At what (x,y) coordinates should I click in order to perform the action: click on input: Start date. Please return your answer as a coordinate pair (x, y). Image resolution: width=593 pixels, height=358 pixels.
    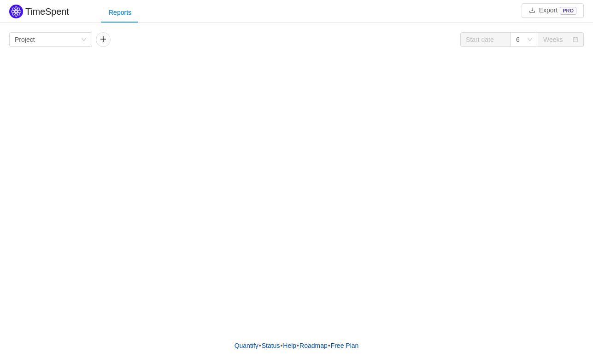
    Looking at the image, I should click on (485, 40).